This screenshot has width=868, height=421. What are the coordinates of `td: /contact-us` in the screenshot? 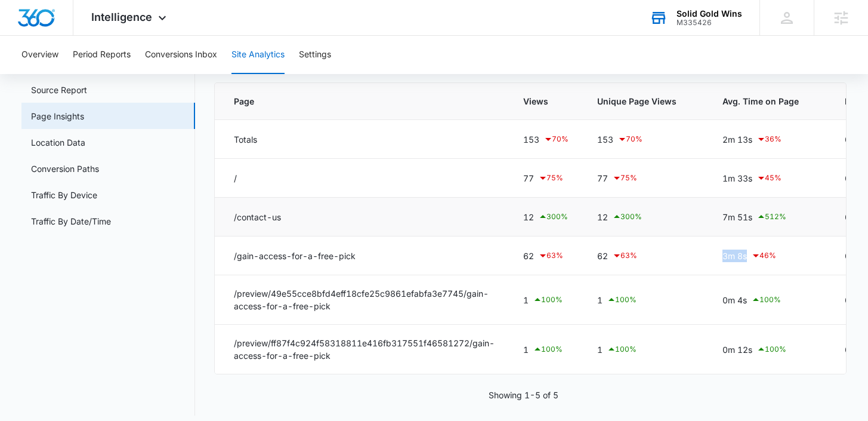 It's located at (361, 217).